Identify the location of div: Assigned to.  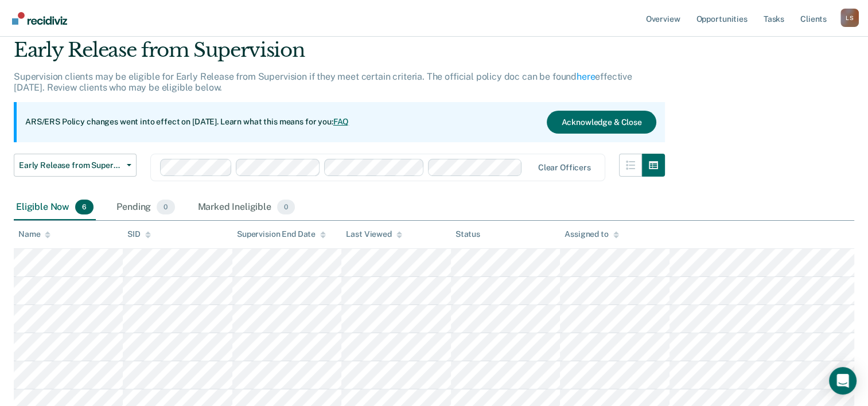
(592, 234).